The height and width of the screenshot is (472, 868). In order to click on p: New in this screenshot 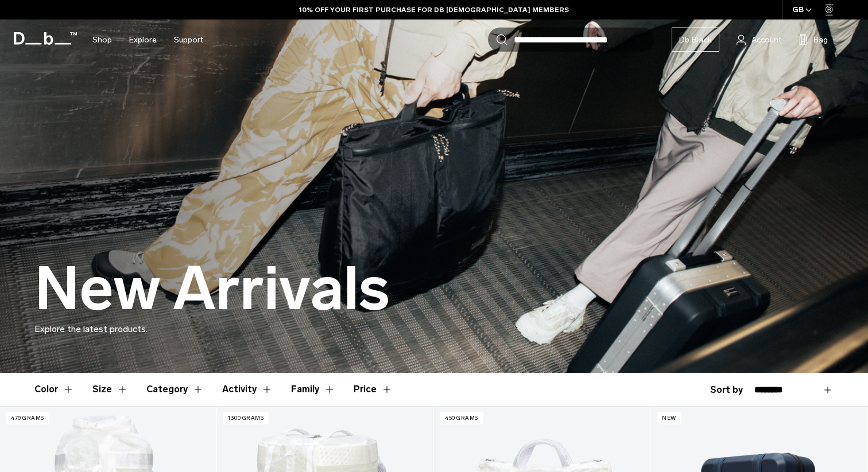, I will do `click(668, 418)`.